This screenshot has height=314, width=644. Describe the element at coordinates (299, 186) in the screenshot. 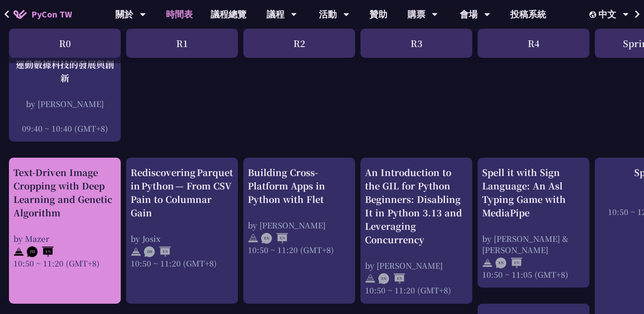

I see `div: Building Cross-Platform Apps in Python with Flet` at that location.